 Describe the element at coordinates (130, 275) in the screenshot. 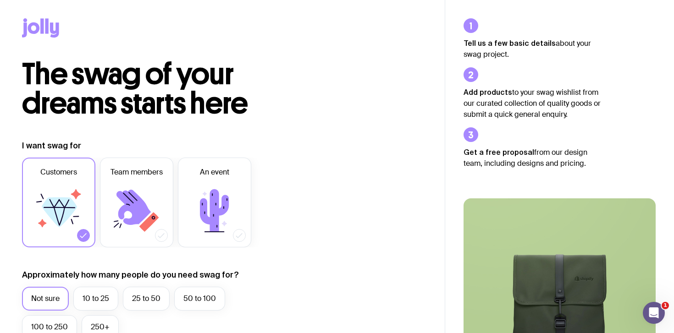

I see `label: Approximately how many people do you need swag for?` at that location.